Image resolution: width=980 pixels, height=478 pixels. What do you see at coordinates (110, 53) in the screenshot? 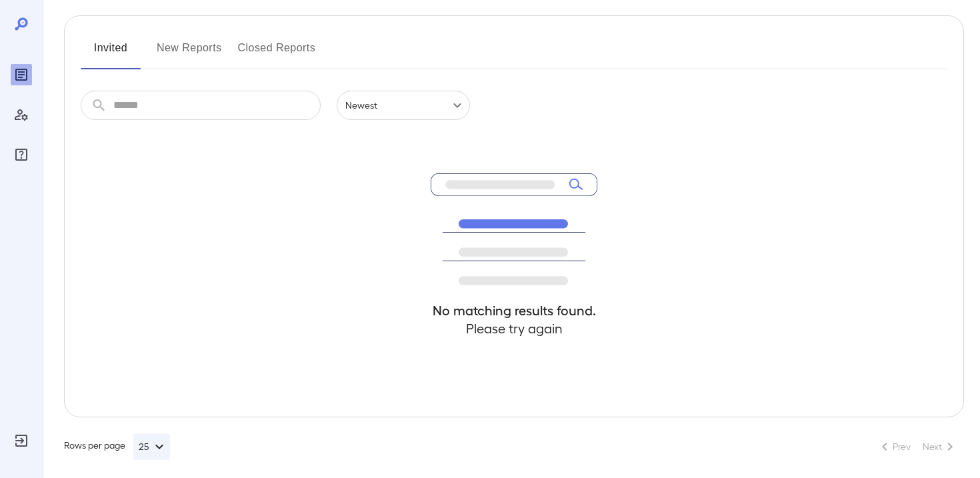
I see `button: Invited` at bounding box center [110, 53].